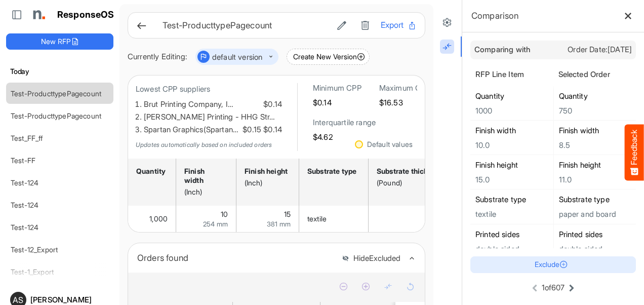 The image size is (644, 305). I want to click on li: Spartan Graphics(Spartan…, so click(212, 129).